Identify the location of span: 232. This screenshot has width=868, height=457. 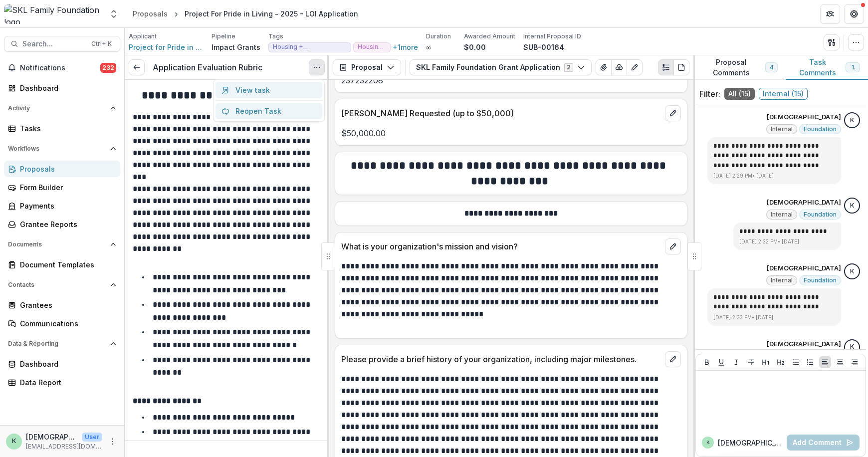
(108, 68).